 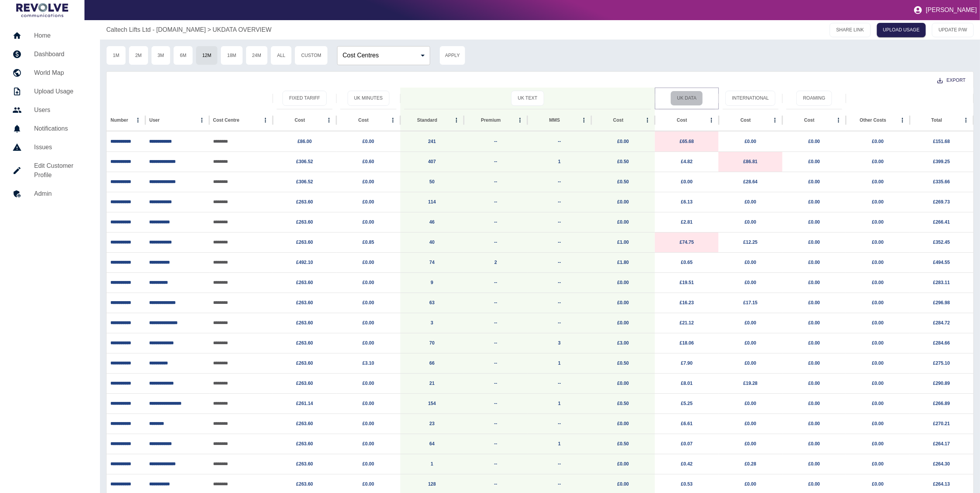 I want to click on div: Other Costs, so click(x=873, y=120).